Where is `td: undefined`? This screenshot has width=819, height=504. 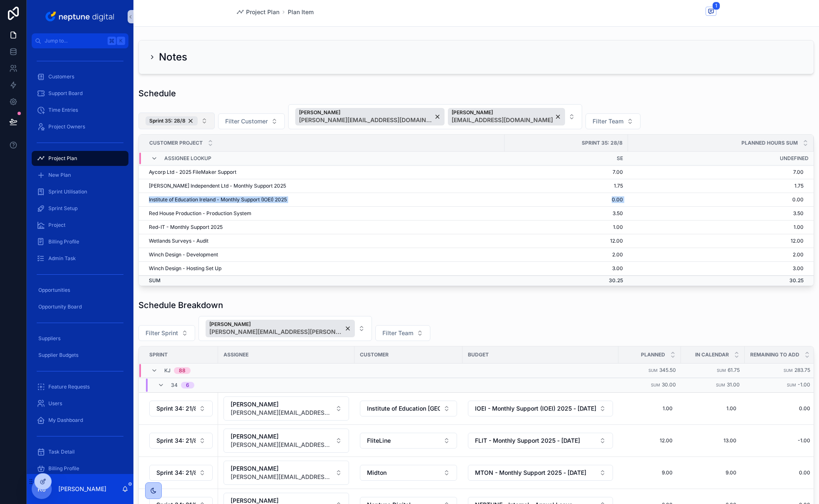 td: undefined is located at coordinates (721, 159).